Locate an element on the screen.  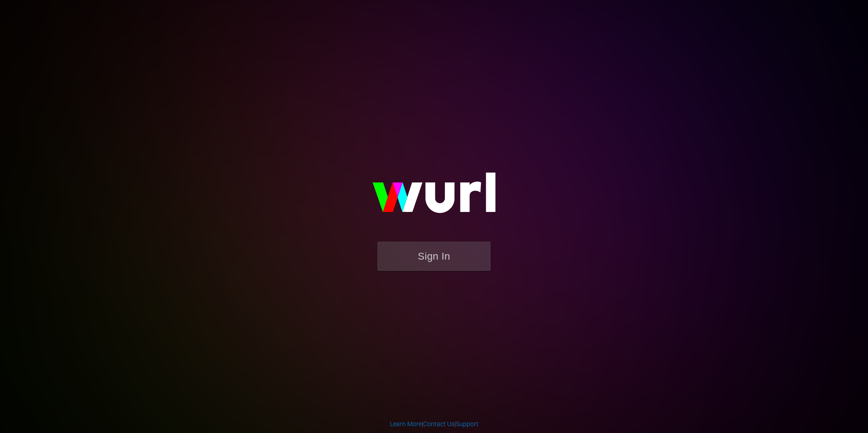
a: Learn More is located at coordinates (406, 424).